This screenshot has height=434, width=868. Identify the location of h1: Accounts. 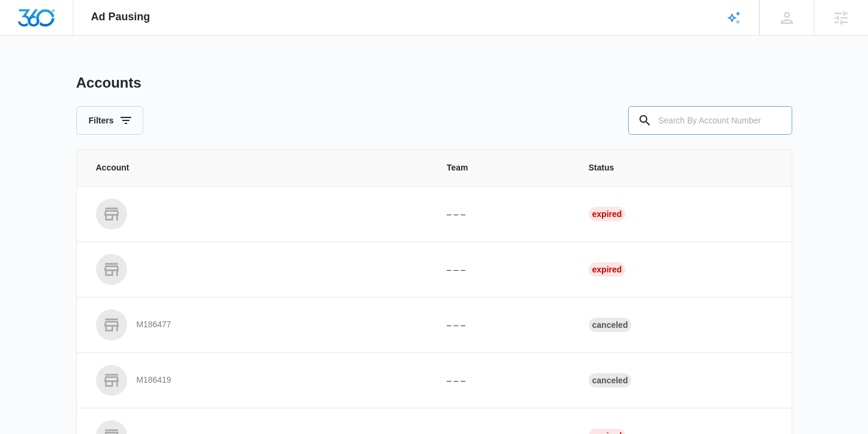
(108, 83).